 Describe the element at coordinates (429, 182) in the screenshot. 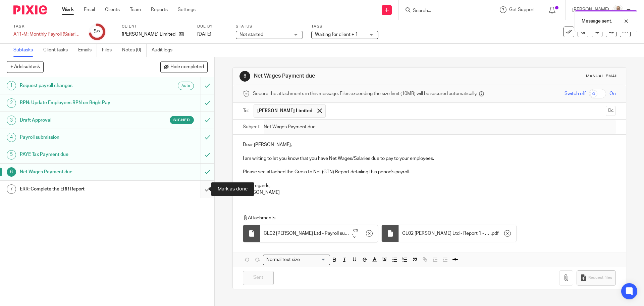

I see `p: Kind regards,` at that location.